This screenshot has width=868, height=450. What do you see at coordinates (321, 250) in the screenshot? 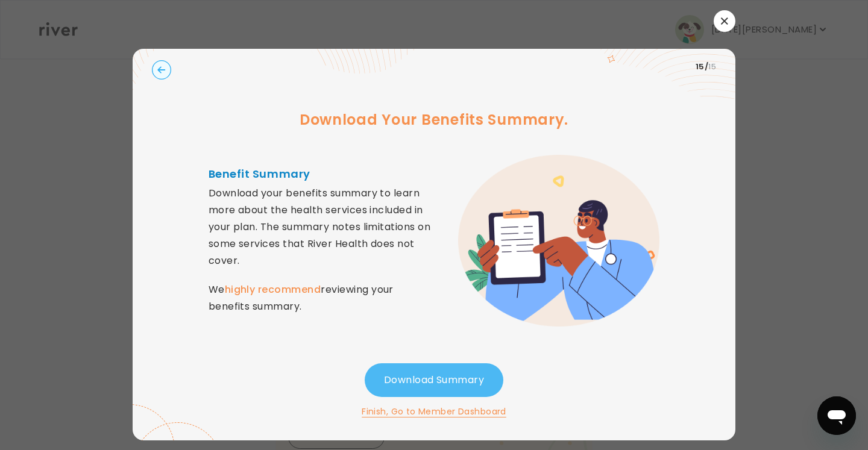
I see `p: Download your benefits summary to learn more about the health services included in your plan. The...` at bounding box center [321, 250].